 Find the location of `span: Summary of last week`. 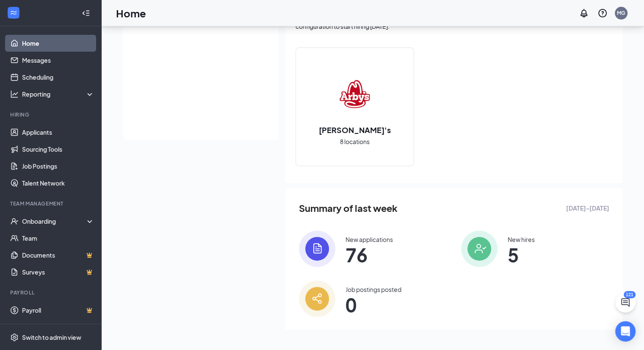

span: Summary of last week is located at coordinates (348, 208).